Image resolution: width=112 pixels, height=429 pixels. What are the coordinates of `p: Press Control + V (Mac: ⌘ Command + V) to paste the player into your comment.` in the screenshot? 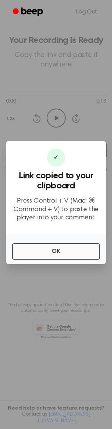 It's located at (56, 210).